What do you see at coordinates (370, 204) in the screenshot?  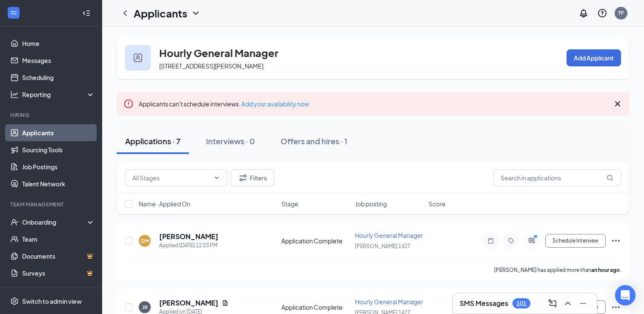 I see `span: Job posting` at bounding box center [370, 204].